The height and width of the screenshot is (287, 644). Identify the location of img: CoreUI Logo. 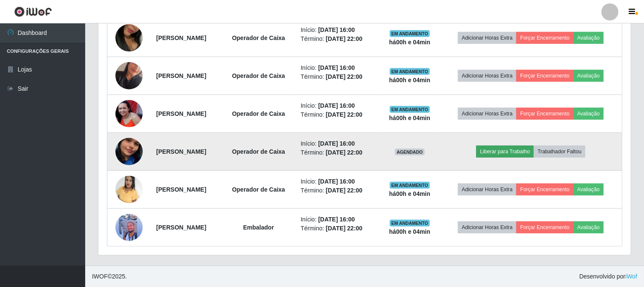
(33, 12).